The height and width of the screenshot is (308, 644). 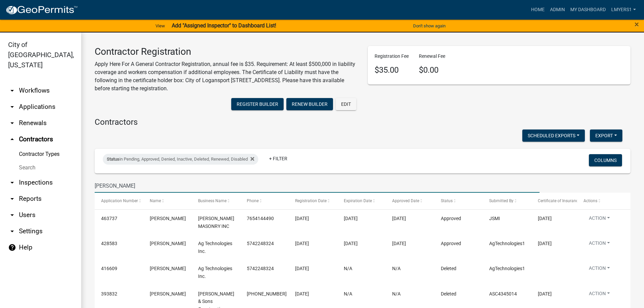 What do you see at coordinates (362, 200) in the screenshot?
I see `datatable-header-cell: Expiration Date` at bounding box center [362, 200].